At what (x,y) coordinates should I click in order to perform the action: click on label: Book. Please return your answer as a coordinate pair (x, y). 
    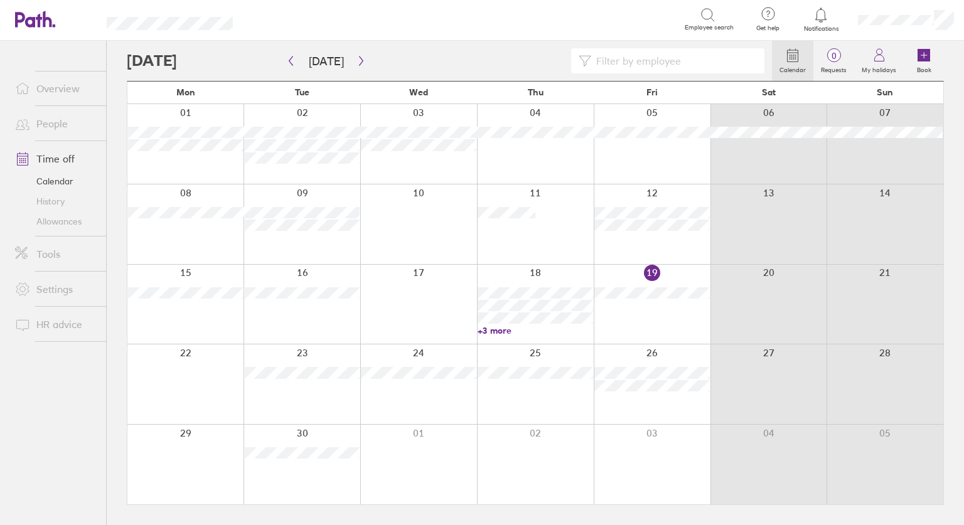
    Looking at the image, I should click on (924, 68).